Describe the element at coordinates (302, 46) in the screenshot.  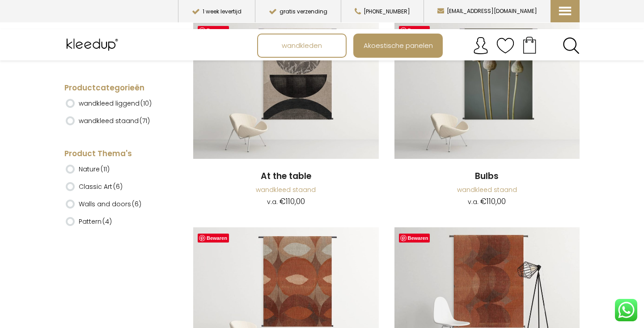
I see `a: wandkleden` at that location.